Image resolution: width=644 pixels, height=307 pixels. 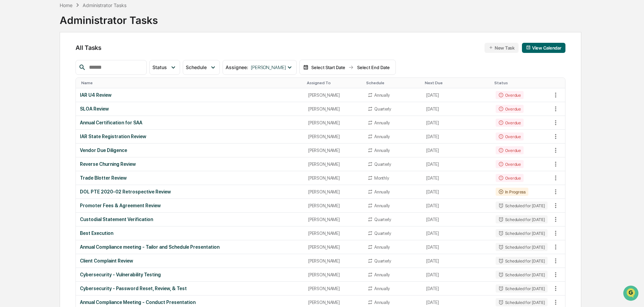 I want to click on span: Status, so click(x=159, y=67).